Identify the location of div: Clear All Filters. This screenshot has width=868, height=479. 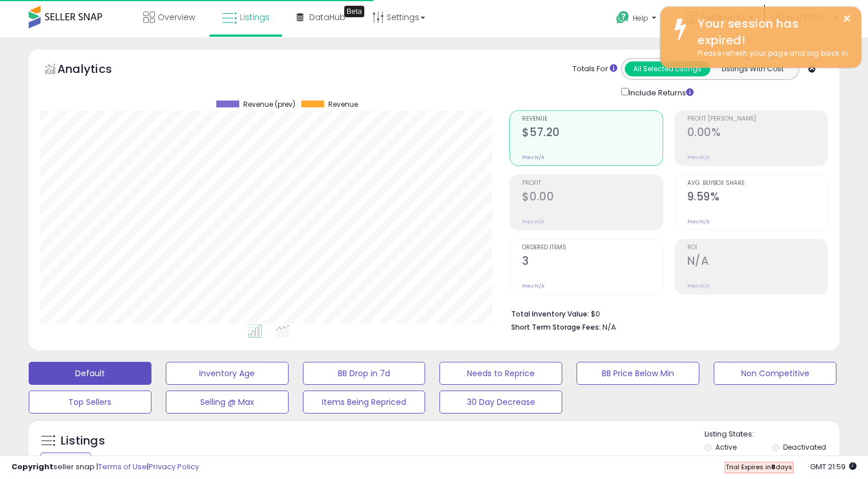
(65, 458).